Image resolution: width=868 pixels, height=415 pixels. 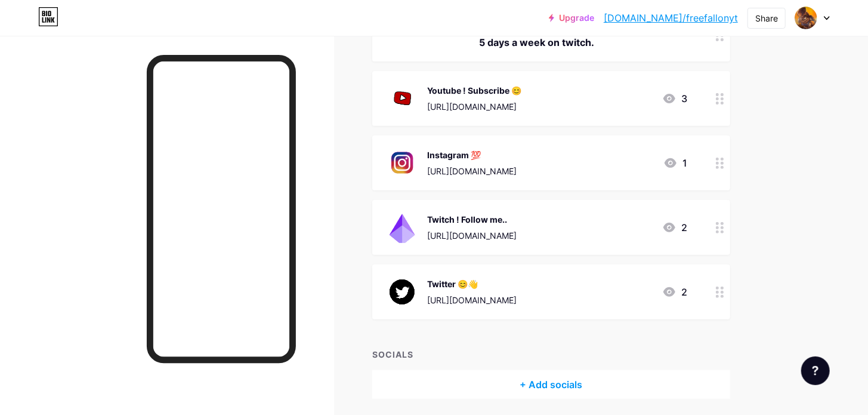 I want to click on div: Instagram 💯, so click(x=472, y=155).